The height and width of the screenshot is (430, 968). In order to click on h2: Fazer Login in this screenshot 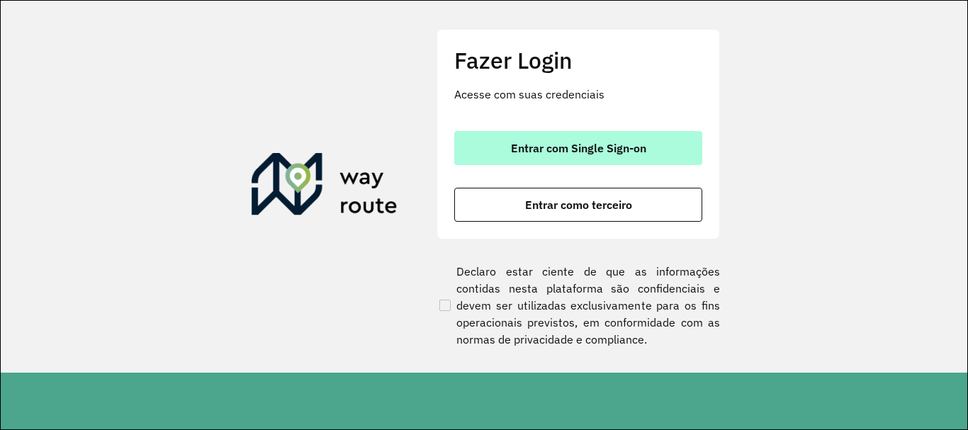, I will do `click(578, 60)`.